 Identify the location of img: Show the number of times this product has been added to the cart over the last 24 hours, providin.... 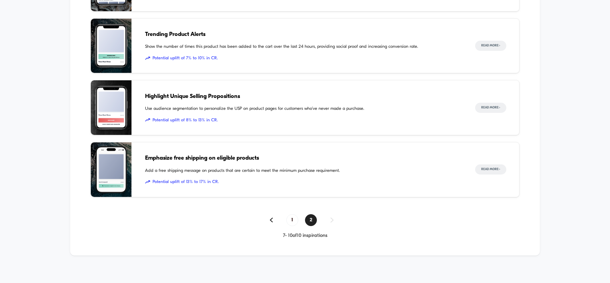
(111, 46).